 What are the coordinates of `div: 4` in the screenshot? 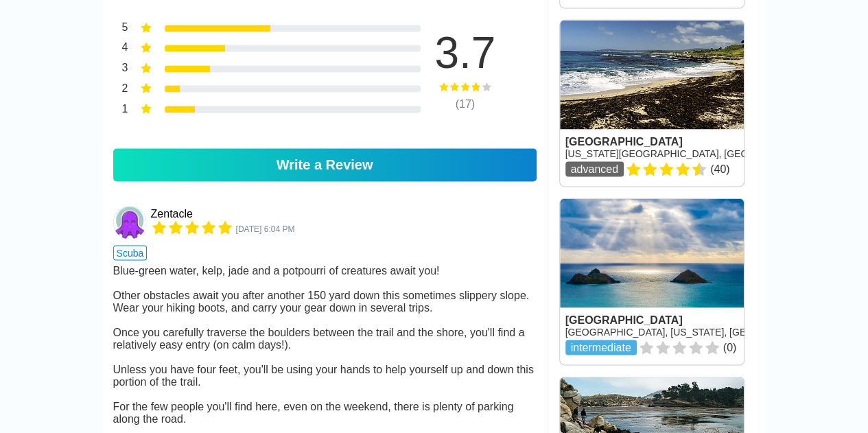 It's located at (121, 48).